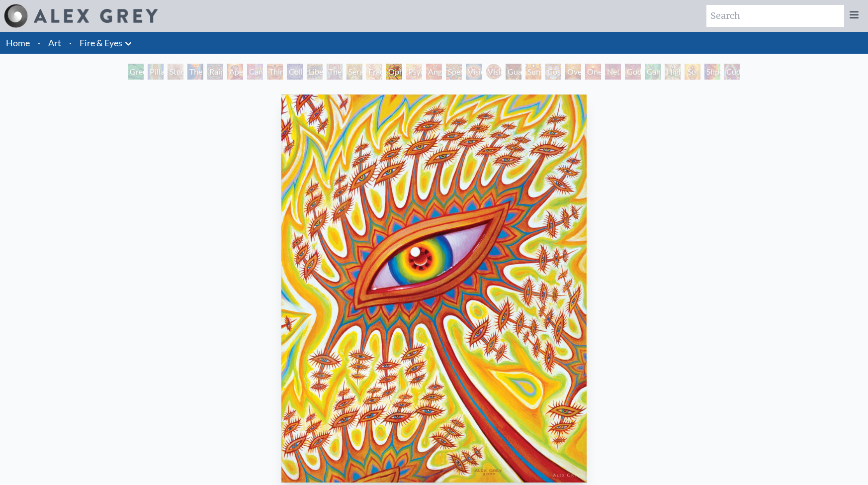 The width and height of the screenshot is (868, 485). Describe the element at coordinates (294, 72) in the screenshot. I see `div: Collective Vision` at that location.